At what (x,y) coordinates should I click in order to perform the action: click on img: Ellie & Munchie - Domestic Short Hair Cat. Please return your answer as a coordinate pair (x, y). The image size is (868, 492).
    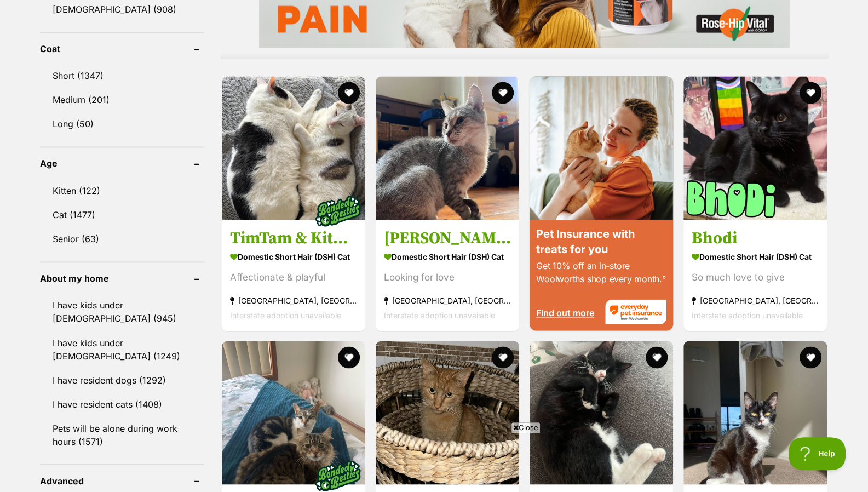
    Looking at the image, I should click on (293, 413).